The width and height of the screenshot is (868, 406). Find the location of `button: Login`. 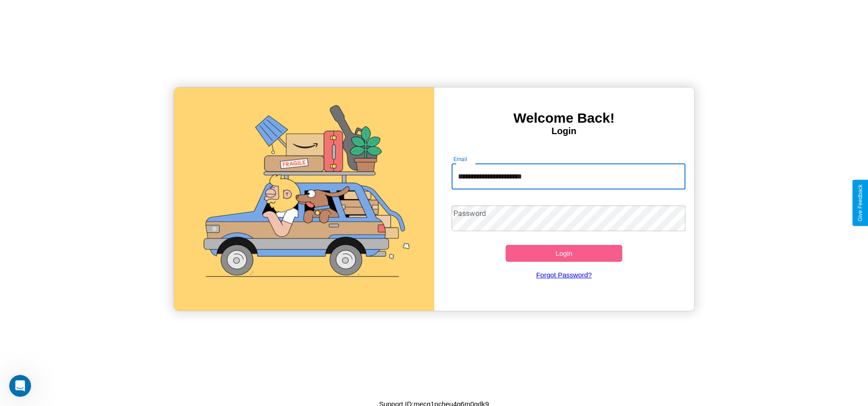

button: Login is located at coordinates (564, 253).